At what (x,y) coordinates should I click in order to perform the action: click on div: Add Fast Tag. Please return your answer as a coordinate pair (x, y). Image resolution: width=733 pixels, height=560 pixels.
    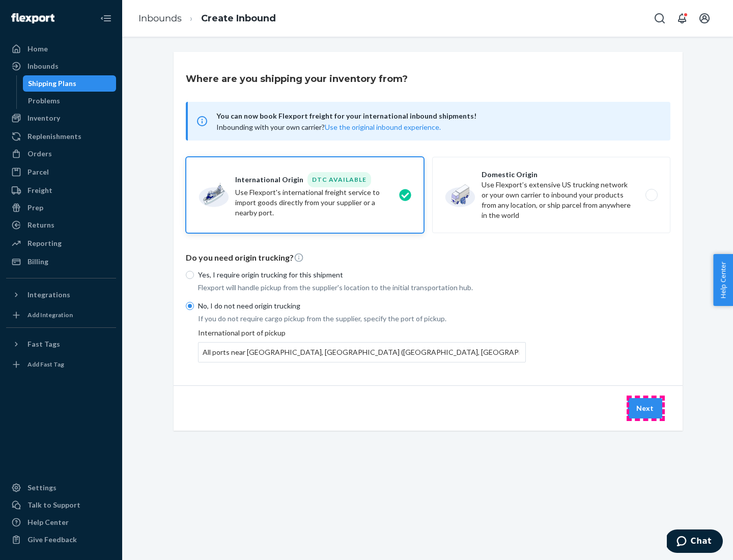
    Looking at the image, I should click on (46, 364).